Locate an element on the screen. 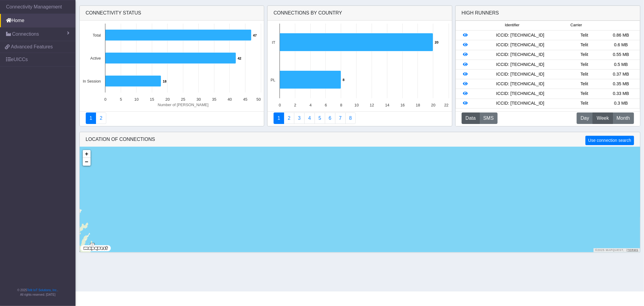 The image size is (644, 306). span: Connections is located at coordinates (26, 35).